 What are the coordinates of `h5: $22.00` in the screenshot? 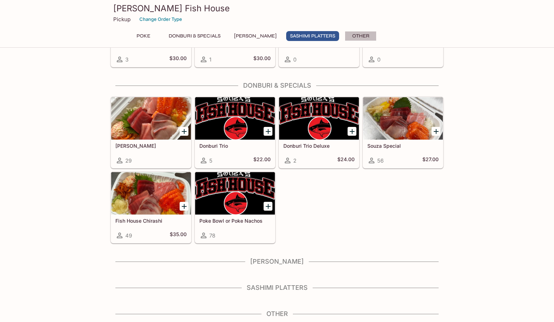 It's located at (262, 160).